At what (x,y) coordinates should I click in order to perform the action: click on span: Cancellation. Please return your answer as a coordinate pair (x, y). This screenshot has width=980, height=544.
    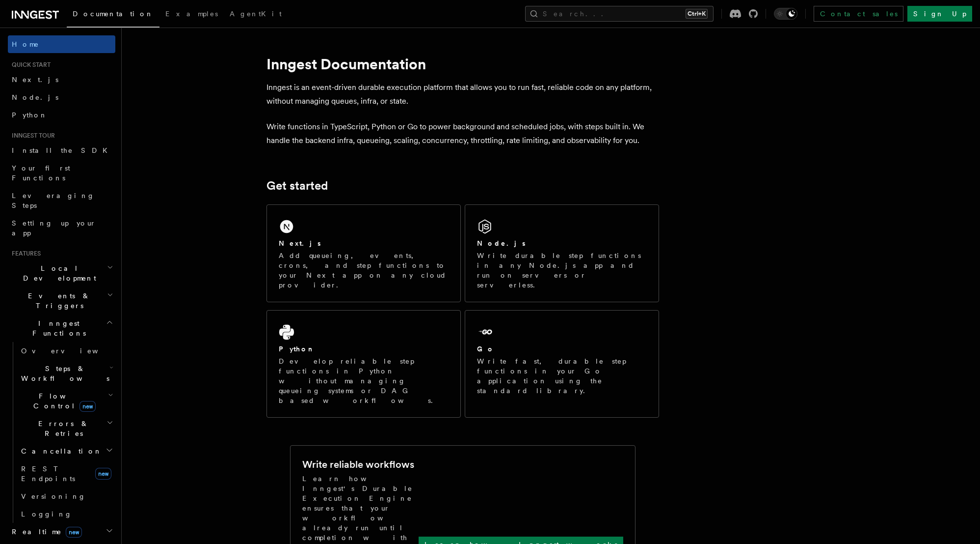
    Looking at the image, I should click on (59, 451).